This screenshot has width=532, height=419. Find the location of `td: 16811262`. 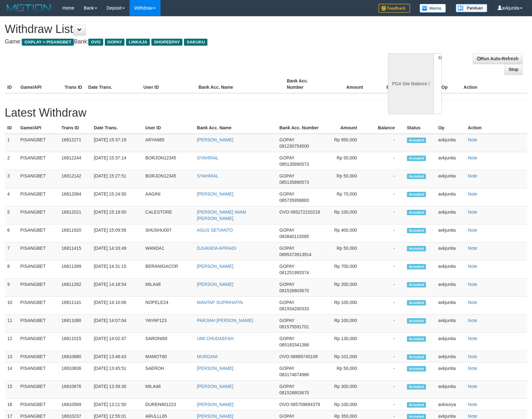

td: 16811262 is located at coordinates (75, 287).